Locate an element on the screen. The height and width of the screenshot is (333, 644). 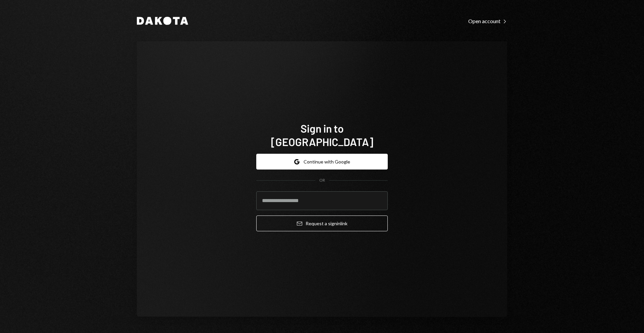
button: Request a signinlink is located at coordinates (322, 223).